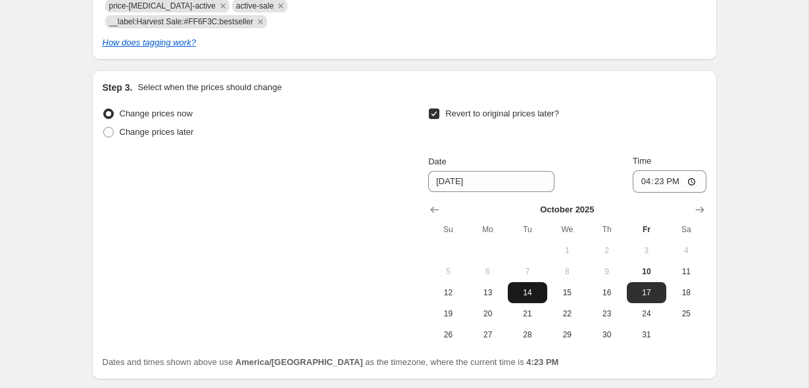 This screenshot has width=809, height=388. Describe the element at coordinates (528, 272) in the screenshot. I see `button: Tuesday October 7 2025` at that location.